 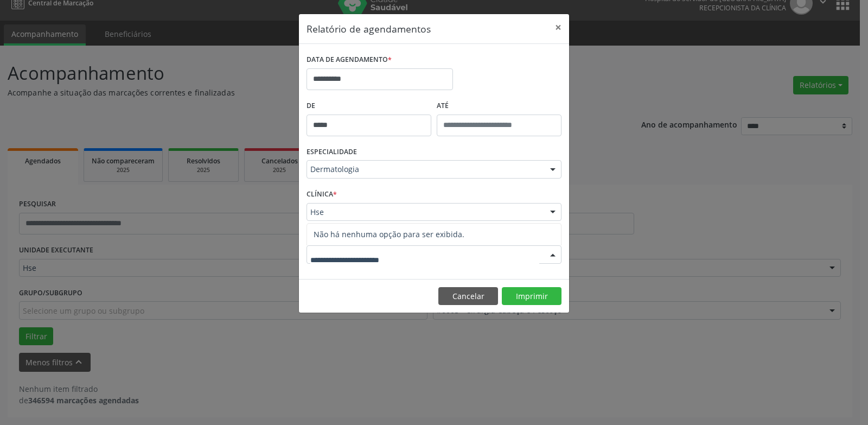 What do you see at coordinates (425, 169) in the screenshot?
I see `span: Dermatologia` at bounding box center [425, 169].